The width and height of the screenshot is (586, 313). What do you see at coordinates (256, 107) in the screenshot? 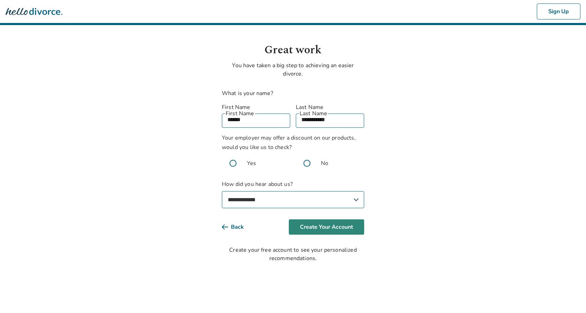
I see `label: First Name` at bounding box center [256, 107].